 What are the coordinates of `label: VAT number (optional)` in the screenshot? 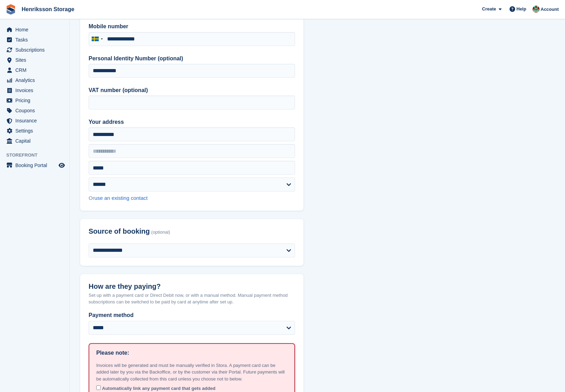 It's located at (192, 90).